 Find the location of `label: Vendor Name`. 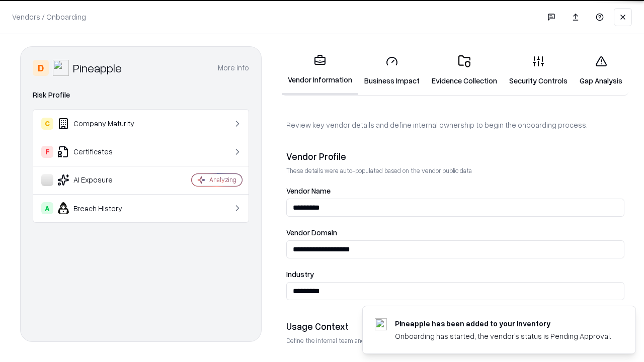

label: Vendor Name is located at coordinates (455, 191).